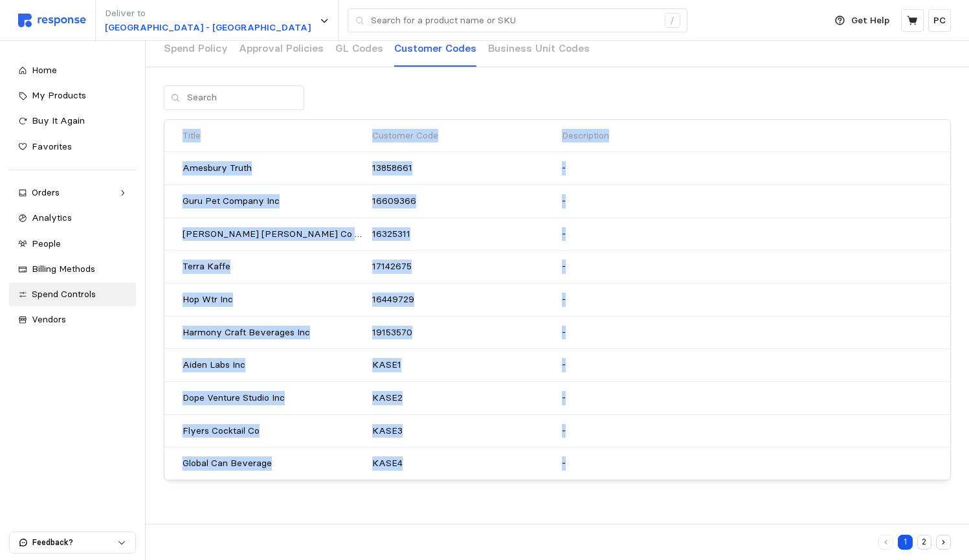 Image resolution: width=969 pixels, height=560 pixels. What do you see at coordinates (73, 96) in the screenshot?
I see `a: My Products` at bounding box center [73, 96].